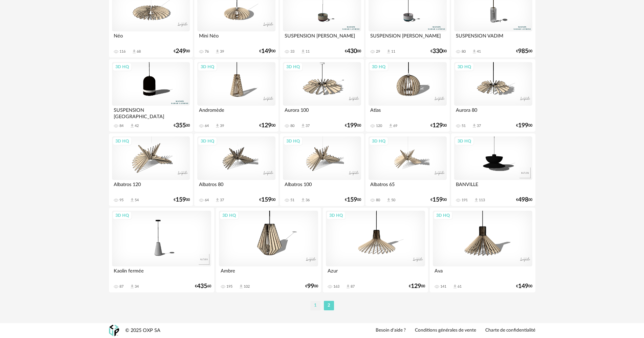 Image resolution: width=644 pixels, height=338 pixels. I want to click on div: 64, so click(207, 126).